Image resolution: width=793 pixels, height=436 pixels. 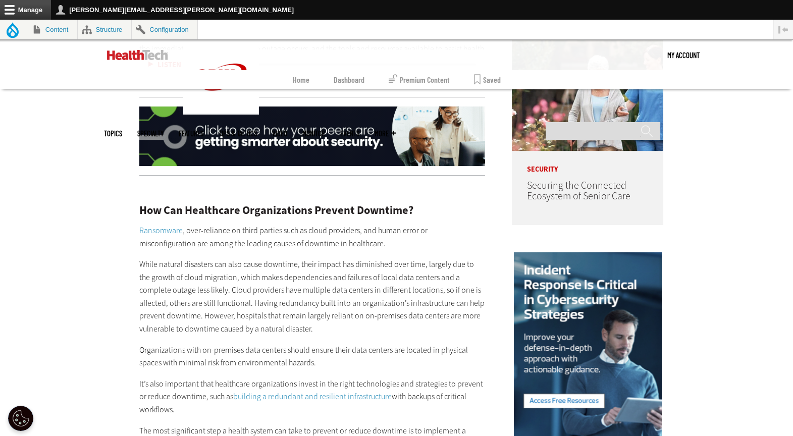 What do you see at coordinates (161, 230) in the screenshot?
I see `a: Ransomware` at bounding box center [161, 230].